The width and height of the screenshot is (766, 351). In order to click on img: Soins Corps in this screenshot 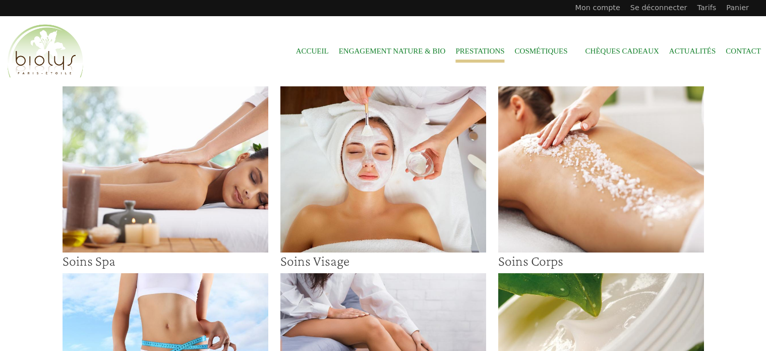, I will do `click(601, 169)`.